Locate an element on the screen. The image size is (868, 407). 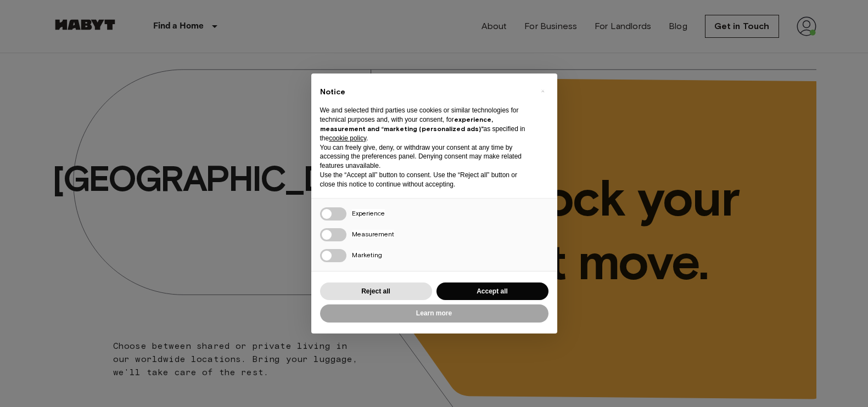
a: cookie policy is located at coordinates (347, 138).